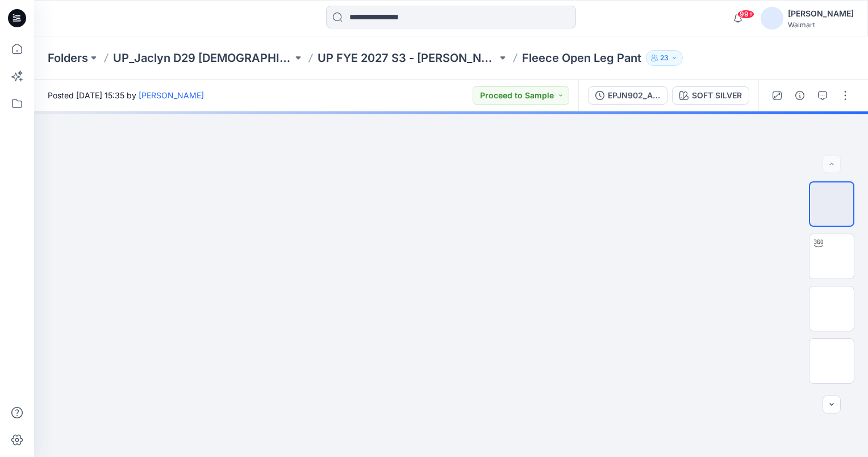 The height and width of the screenshot is (457, 868). I want to click on p: 23, so click(664, 58).